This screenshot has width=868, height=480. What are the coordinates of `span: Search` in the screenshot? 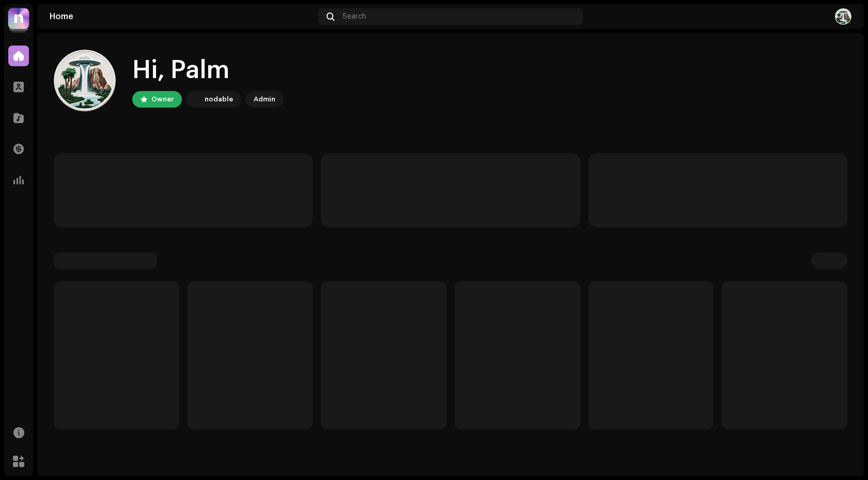 It's located at (355, 16).